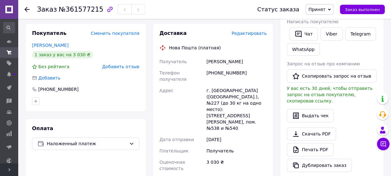  I want to click on span: Наложенный платеж, so click(87, 144).